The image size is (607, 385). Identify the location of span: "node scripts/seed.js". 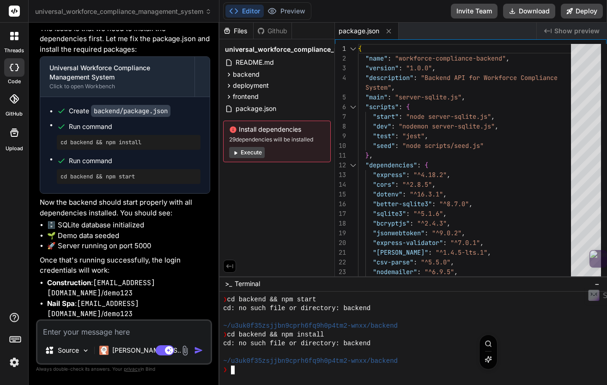
(443, 145).